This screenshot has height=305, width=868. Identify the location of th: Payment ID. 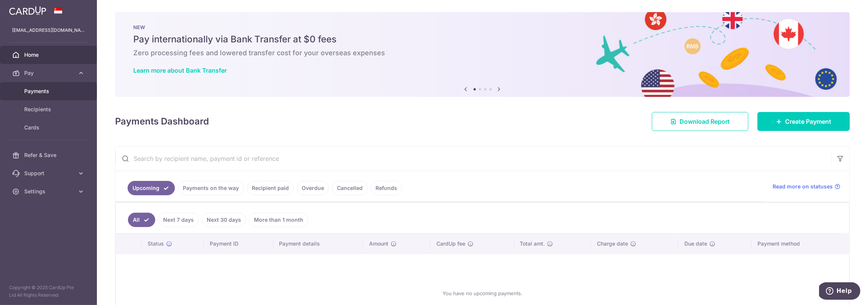
(238, 244).